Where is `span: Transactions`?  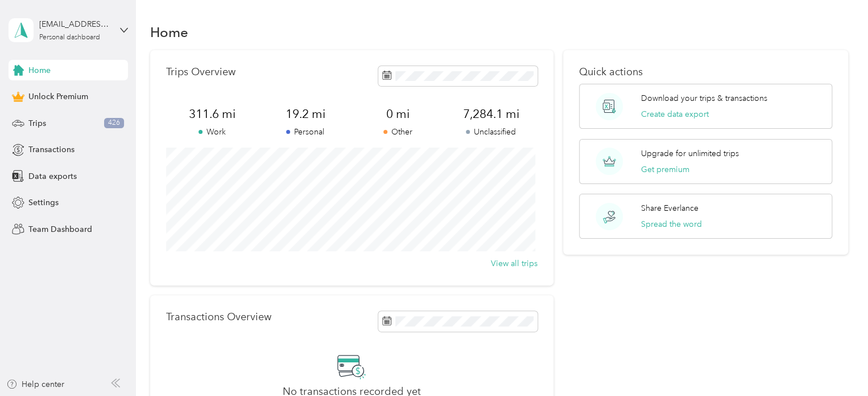
span: Transactions is located at coordinates (52, 149).